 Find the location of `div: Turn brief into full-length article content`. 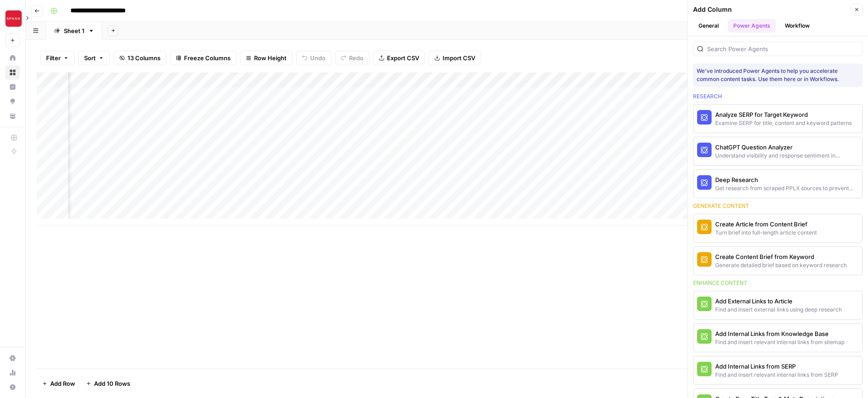

div: Turn brief into full-length article content is located at coordinates (766, 233).